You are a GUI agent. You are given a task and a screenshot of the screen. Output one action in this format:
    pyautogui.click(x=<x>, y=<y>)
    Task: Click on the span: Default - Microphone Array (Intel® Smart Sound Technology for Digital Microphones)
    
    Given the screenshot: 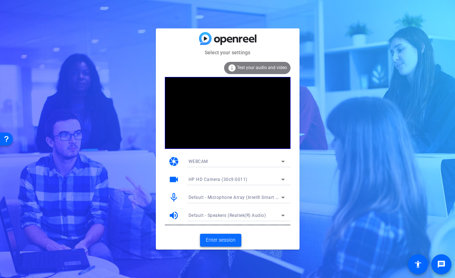 What is the action you would take?
    pyautogui.click(x=278, y=197)
    